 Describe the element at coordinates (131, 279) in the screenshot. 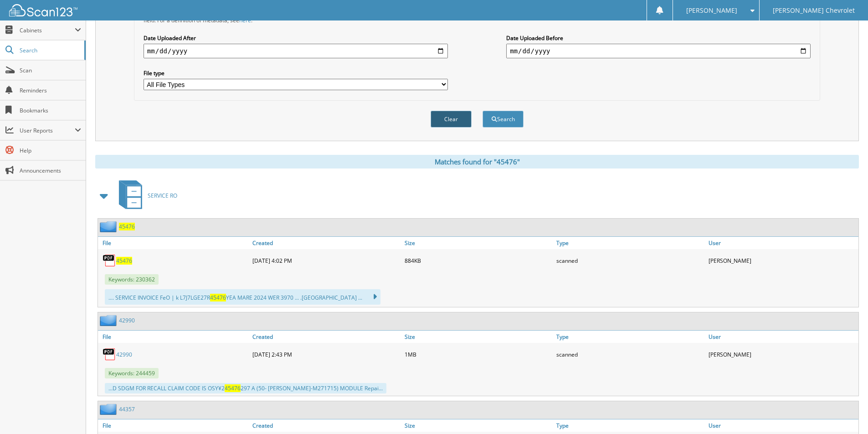

I see `span: Keywords: 230362` at that location.